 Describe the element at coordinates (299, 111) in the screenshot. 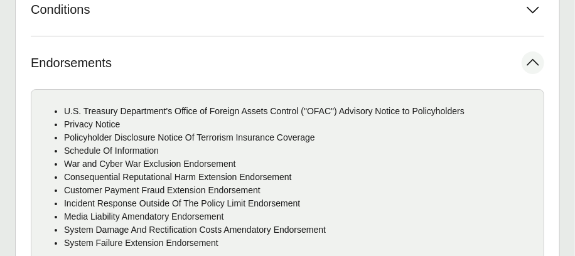

I see `p: U.S. Treasury Department's Office of Foreign Assets Control ("OFAC") Advisory Notice to Policyhol...` at that location.